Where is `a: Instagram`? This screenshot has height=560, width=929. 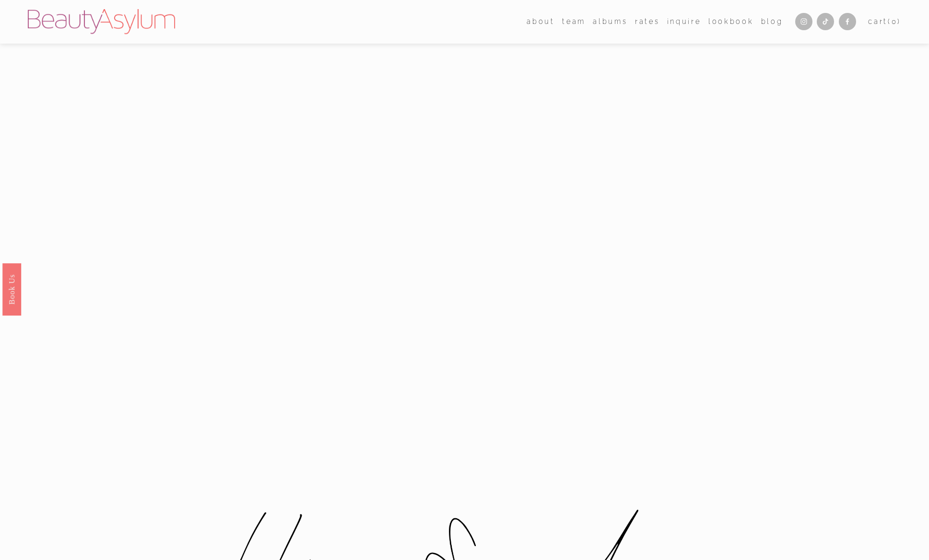 a: Instagram is located at coordinates (804, 22).